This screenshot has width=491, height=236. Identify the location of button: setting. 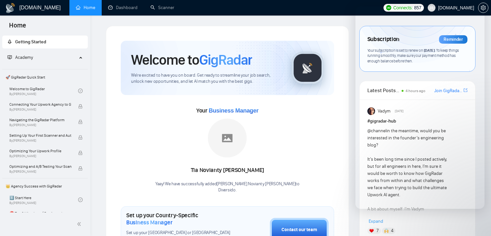
(484, 8).